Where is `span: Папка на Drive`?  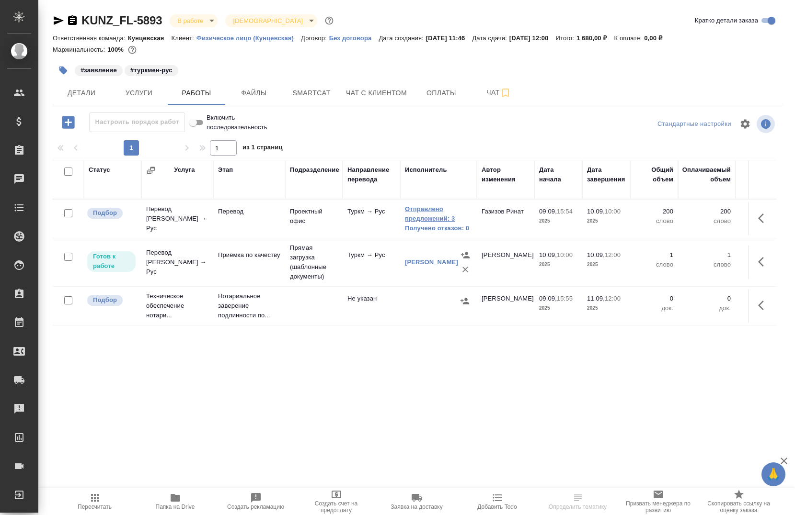 span: Папка на Drive is located at coordinates (175, 507).